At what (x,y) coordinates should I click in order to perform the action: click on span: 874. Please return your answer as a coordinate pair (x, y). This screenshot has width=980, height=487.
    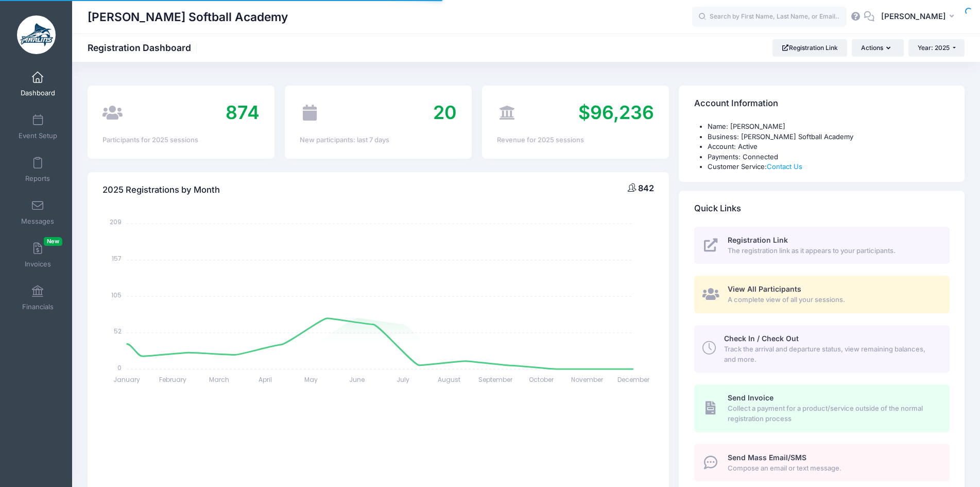
    Looking at the image, I should click on (243, 113).